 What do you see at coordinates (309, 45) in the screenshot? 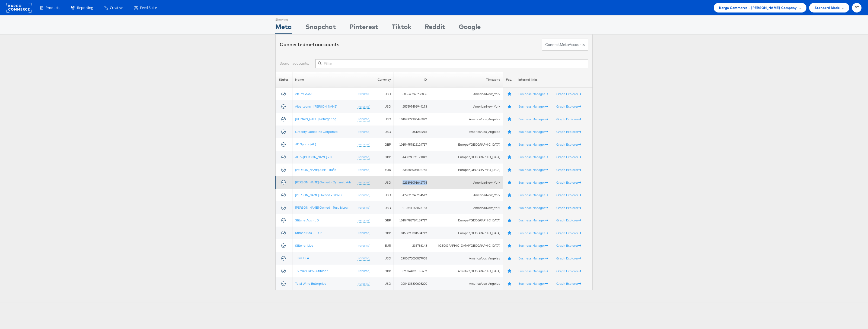
I see `div: Connected accounts` at bounding box center [309, 45].